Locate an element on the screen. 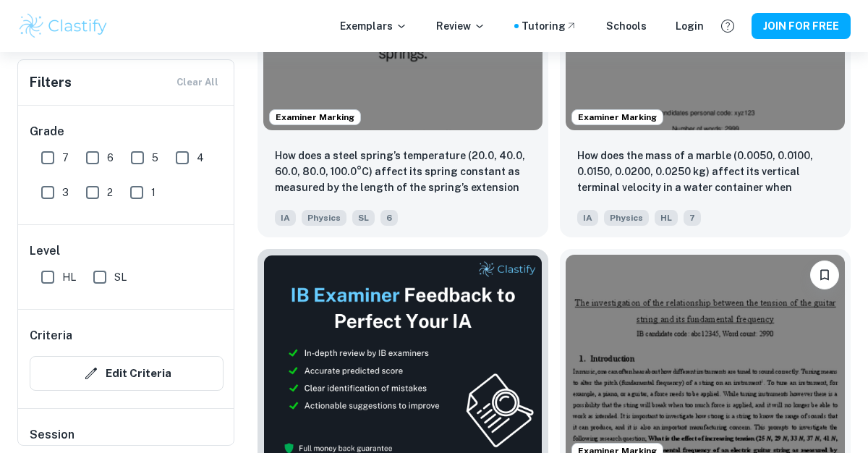 The height and width of the screenshot is (453, 868). a: Schools is located at coordinates (627, 26).